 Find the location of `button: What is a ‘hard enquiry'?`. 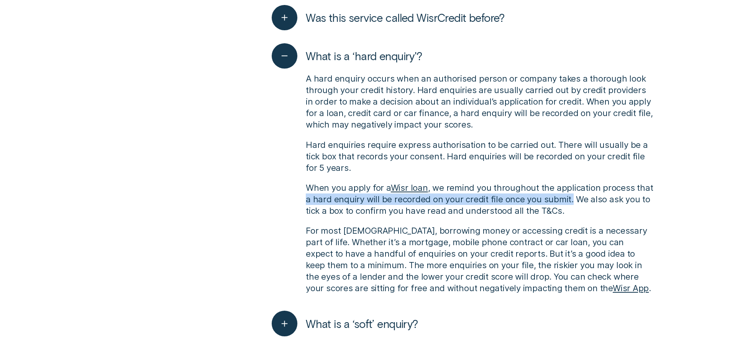

button: What is a ‘hard enquiry'? is located at coordinates (347, 56).